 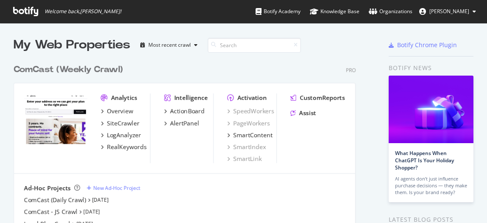 I want to click on div: Botify Academy, so click(x=278, y=11).